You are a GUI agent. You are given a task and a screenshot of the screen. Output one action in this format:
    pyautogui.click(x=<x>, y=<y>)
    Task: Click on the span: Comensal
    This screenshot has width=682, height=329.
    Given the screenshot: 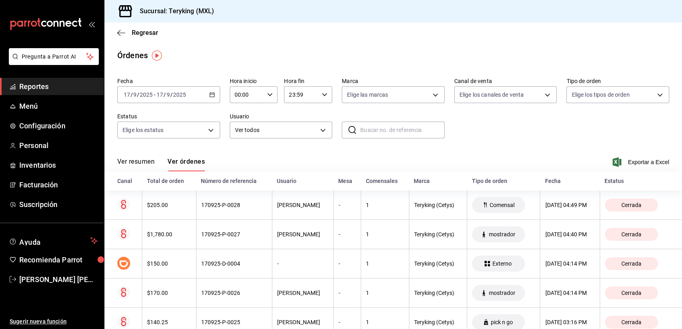 What is the action you would take?
    pyautogui.click(x=501, y=205)
    